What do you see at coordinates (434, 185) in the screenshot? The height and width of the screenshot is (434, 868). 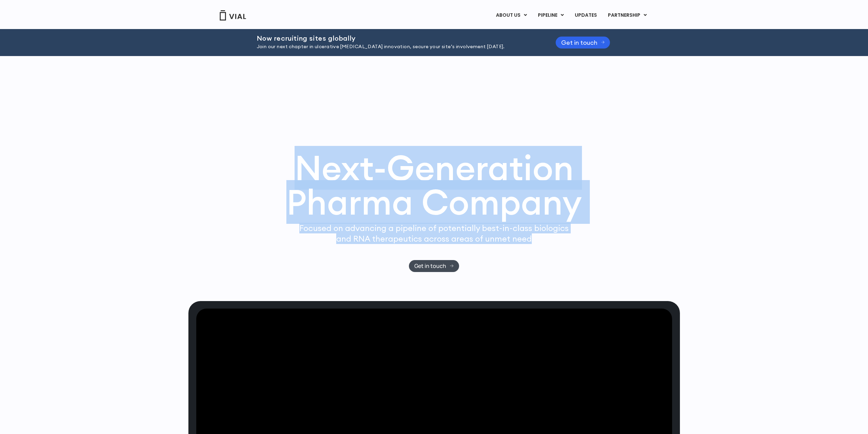 I see `h1: Next-Generation Pharma Company` at bounding box center [434, 185].